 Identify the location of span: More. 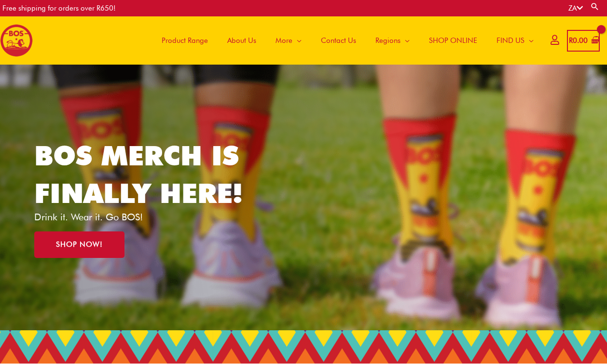
(284, 40).